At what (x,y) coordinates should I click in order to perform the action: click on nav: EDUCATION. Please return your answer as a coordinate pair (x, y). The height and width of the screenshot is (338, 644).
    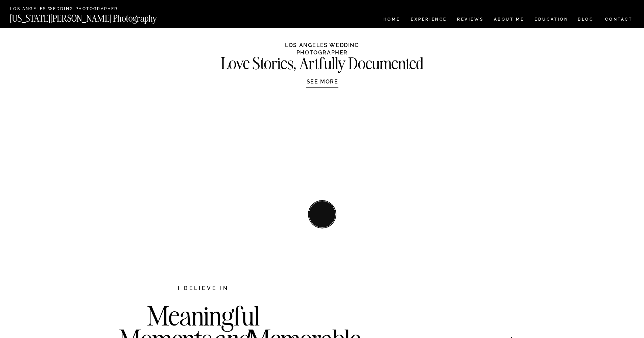
    Looking at the image, I should click on (552, 20).